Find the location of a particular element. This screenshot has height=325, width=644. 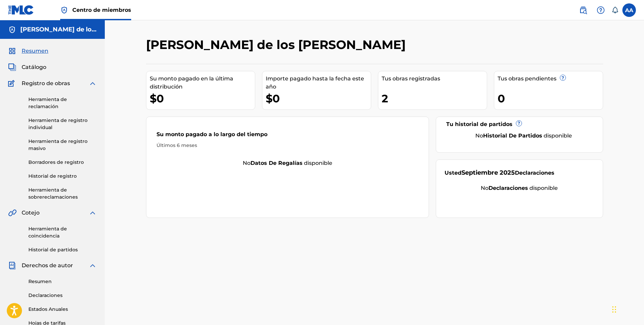

strong: Datos de regalías is located at coordinates (276, 162).